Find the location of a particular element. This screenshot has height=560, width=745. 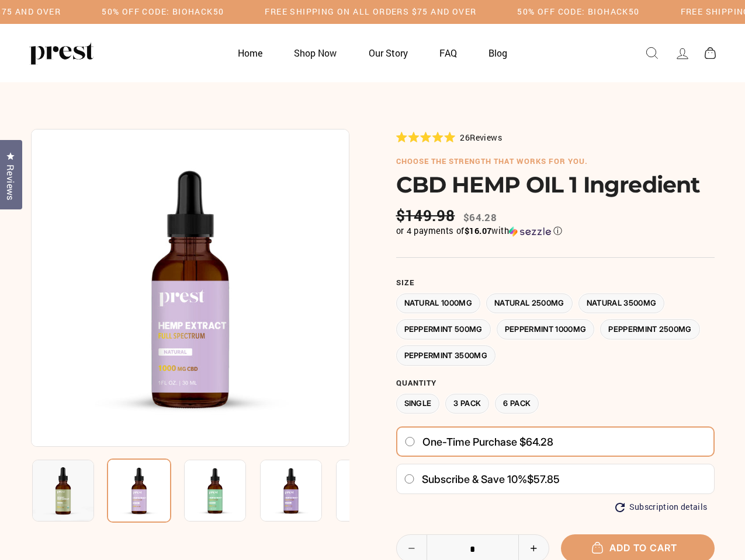

span: $64.28 is located at coordinates (480, 217).